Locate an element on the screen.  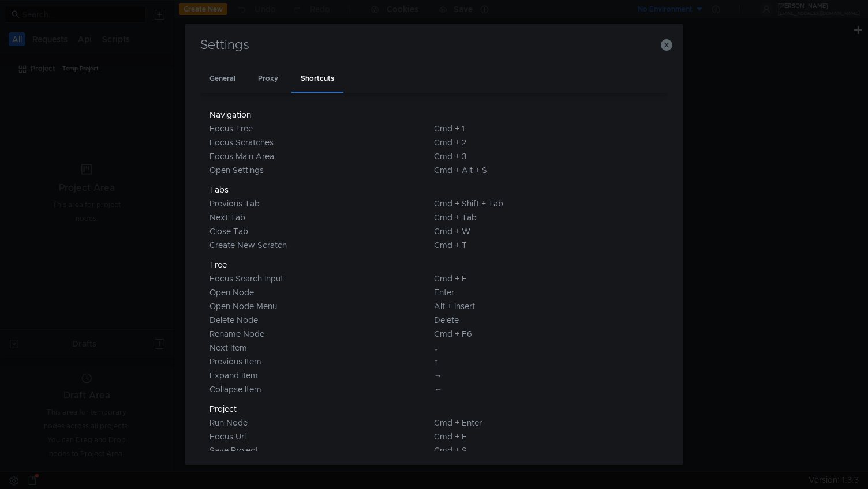
div: Open Settings is located at coordinates (322, 170).